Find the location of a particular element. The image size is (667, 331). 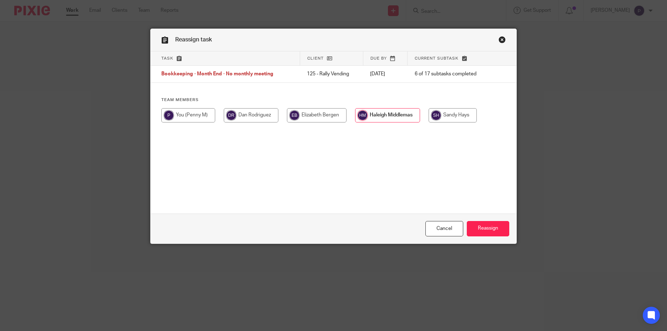

span: Bookkeeping - Month End - No monthly meeting is located at coordinates (217, 74).